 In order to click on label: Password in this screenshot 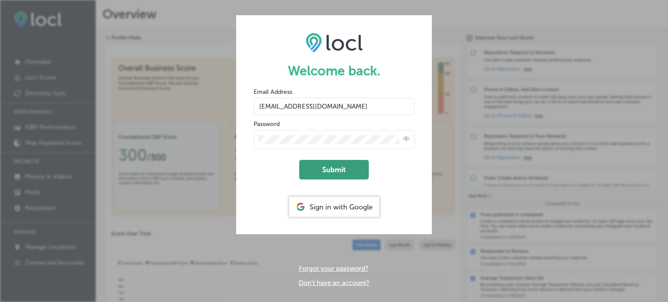, I will do `click(267, 124)`.